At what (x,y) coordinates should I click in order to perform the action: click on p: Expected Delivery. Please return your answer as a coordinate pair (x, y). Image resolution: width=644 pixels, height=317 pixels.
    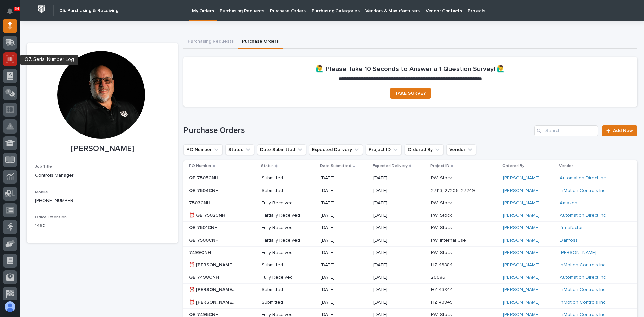
    Looking at the image, I should click on (390, 166).